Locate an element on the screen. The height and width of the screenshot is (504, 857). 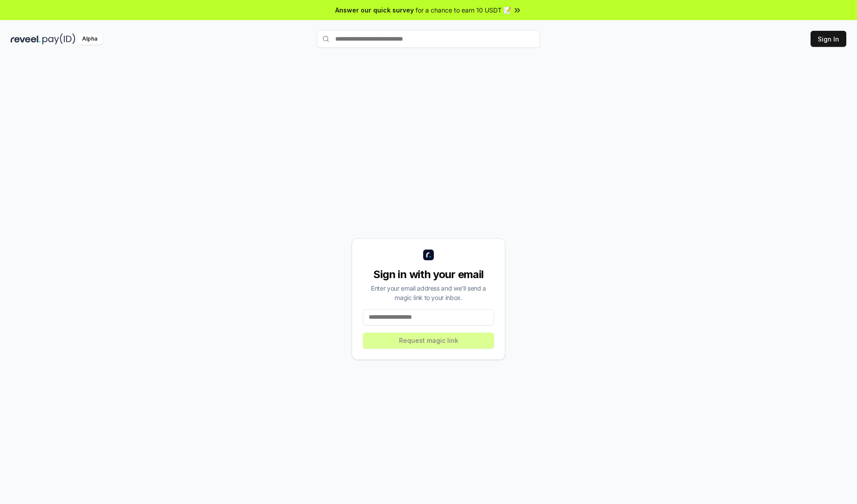
div: Sign in with your email is located at coordinates (429, 275).